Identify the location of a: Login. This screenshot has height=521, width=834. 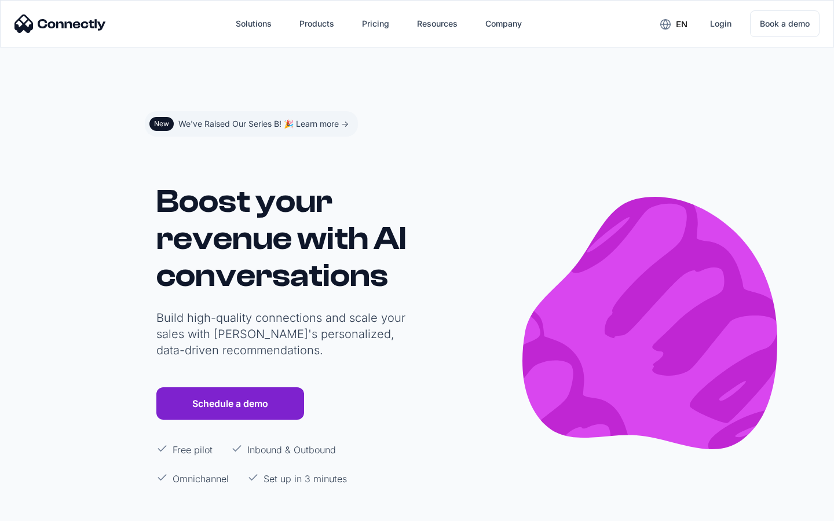
(721, 24).